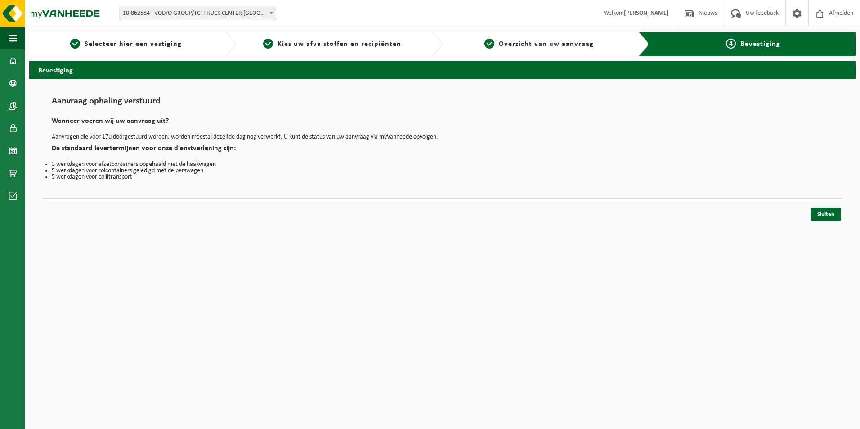  Describe the element at coordinates (268, 44) in the screenshot. I see `span: 2` at that location.